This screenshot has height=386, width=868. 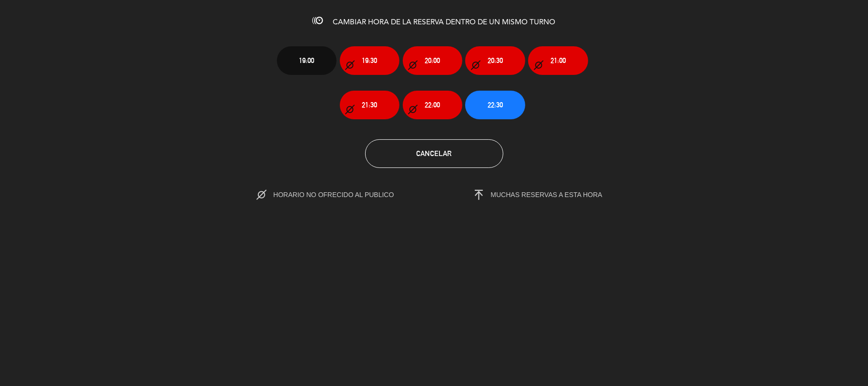 I want to click on span: 19:30, so click(x=369, y=60).